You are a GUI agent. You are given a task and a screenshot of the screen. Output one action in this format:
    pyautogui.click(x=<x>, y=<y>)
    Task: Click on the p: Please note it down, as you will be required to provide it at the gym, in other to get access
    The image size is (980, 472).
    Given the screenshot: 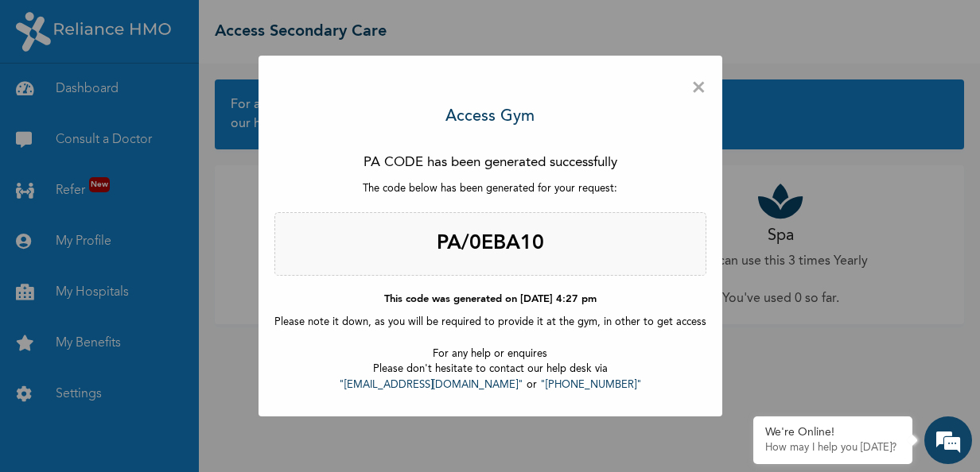 What is the action you would take?
    pyautogui.click(x=490, y=323)
    